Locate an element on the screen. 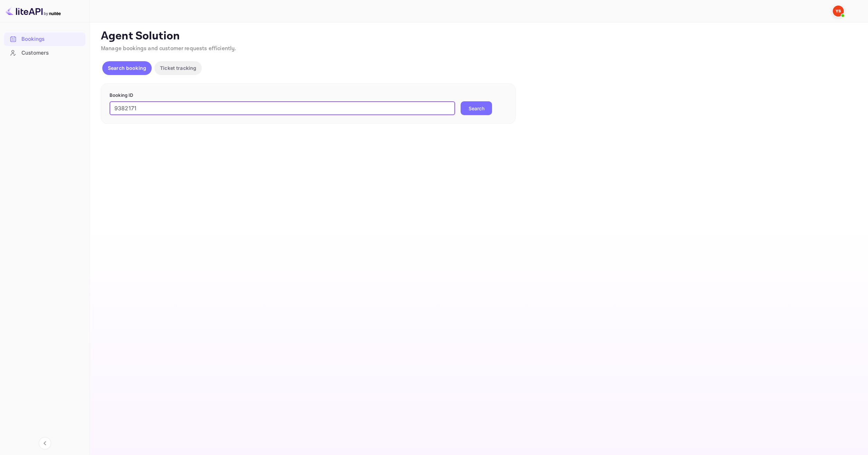 Image resolution: width=868 pixels, height=455 pixels. img: LiteAPI logo is located at coordinates (33, 11).